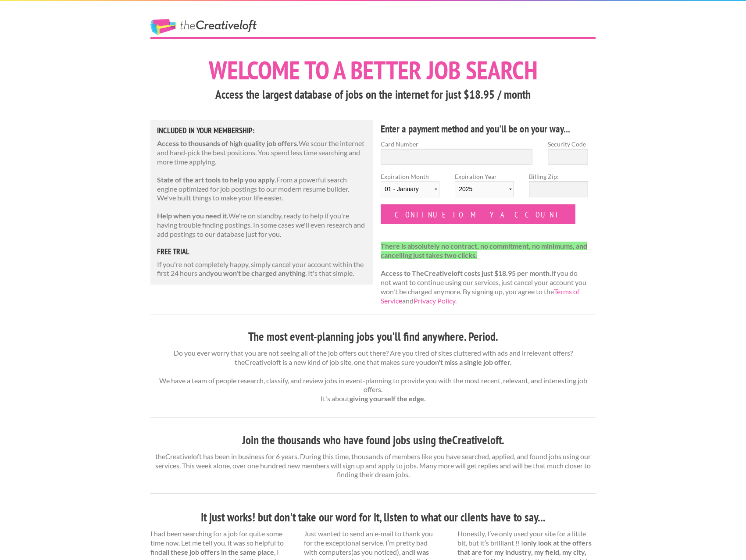 The width and height of the screenshot is (746, 560). What do you see at coordinates (373, 70) in the screenshot?
I see `h1: Welcome to a better job search` at bounding box center [373, 70].